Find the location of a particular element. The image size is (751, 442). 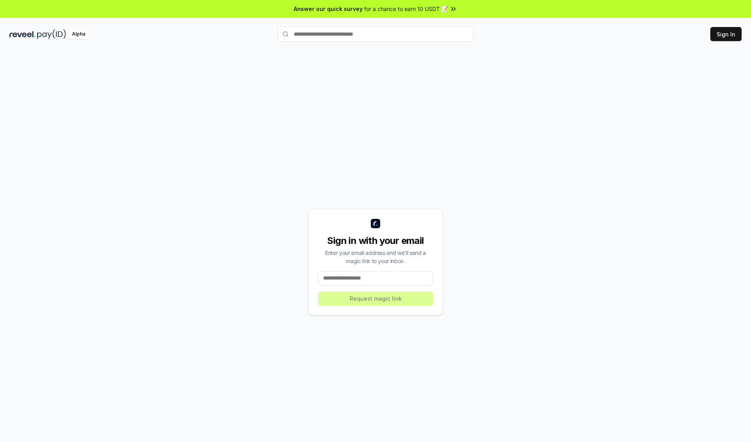

span: Answer our quick survey is located at coordinates (328, 9).